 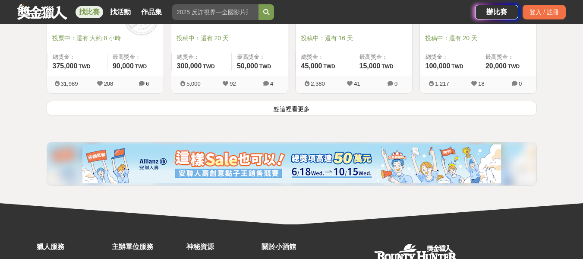 I want to click on input: 2025 反詐視界—全國影片競賽, so click(x=215, y=12).